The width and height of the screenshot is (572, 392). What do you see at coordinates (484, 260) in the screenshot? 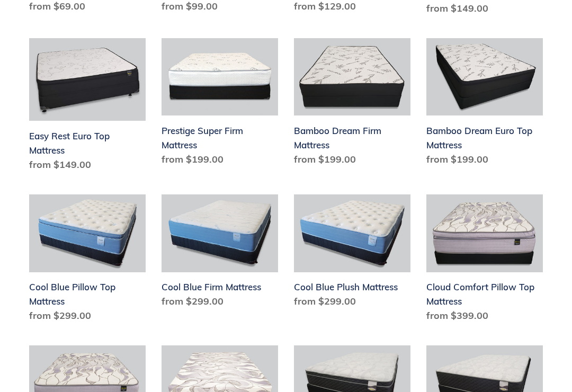
I see `a: Cloud Comfort Pillow Top Mattress` at bounding box center [484, 260].